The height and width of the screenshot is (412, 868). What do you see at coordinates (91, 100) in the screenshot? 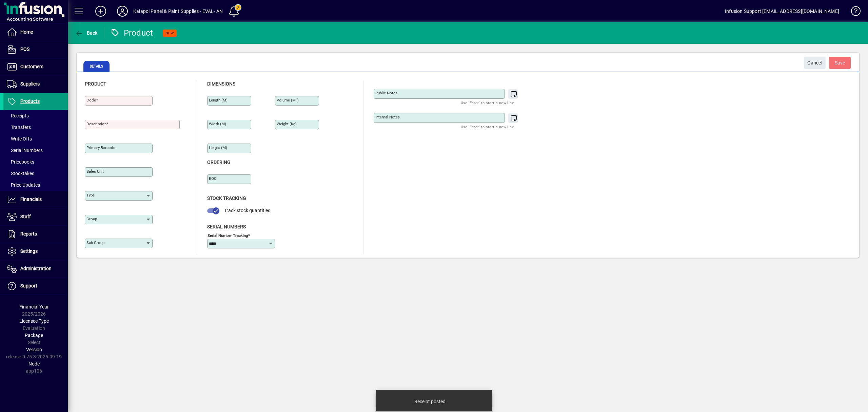
I see `mat-label: Code` at bounding box center [91, 100].